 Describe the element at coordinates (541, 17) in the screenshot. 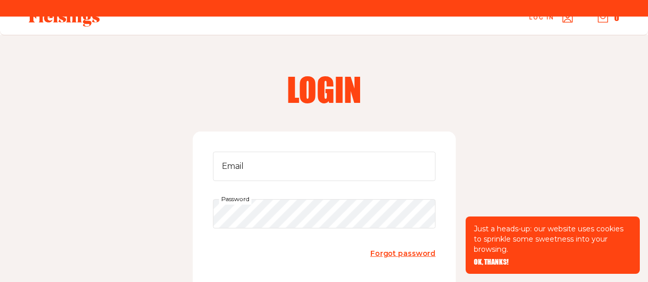

I see `span: Log in` at that location.